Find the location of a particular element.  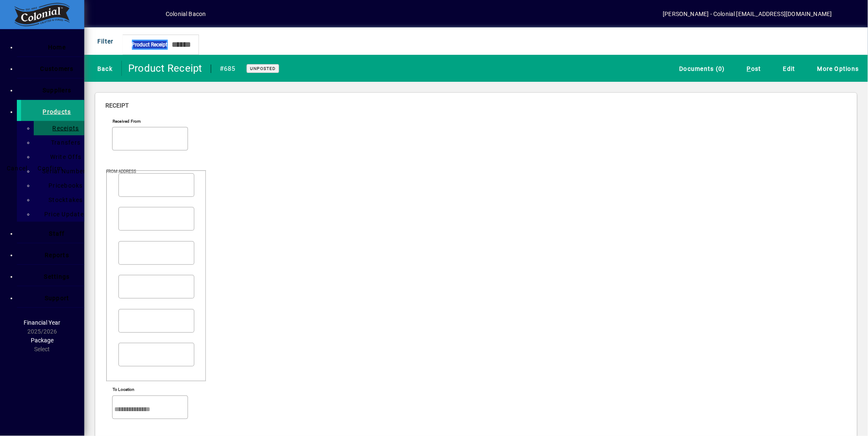

button: Edit is located at coordinates (787, 68).